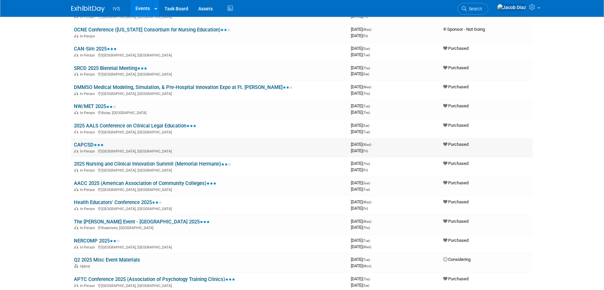 Image resolution: width=604 pixels, height=290 pixels. Describe the element at coordinates (88, 9) in the screenshot. I see `img: ExhibitDay` at that location.